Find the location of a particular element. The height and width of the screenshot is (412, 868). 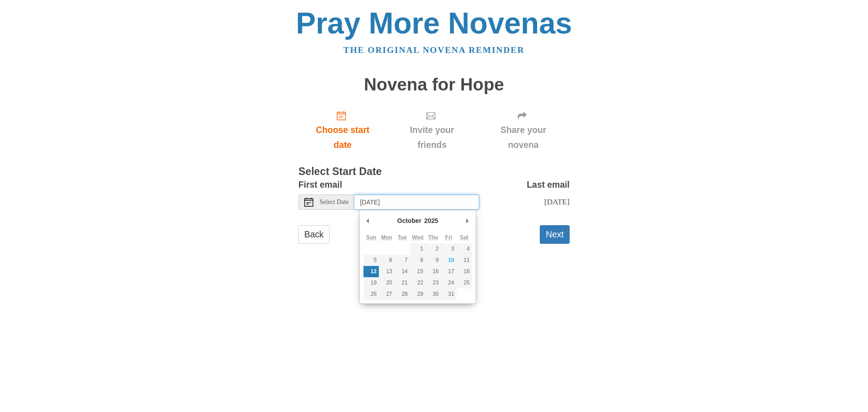

button: 23 is located at coordinates (433, 283).